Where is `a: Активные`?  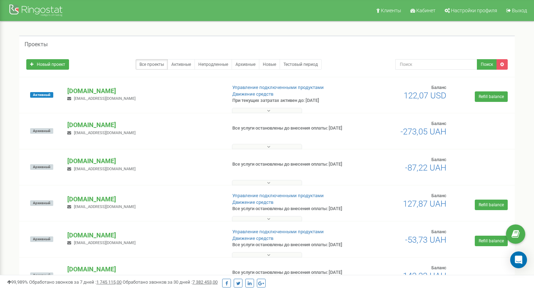
a: Активные is located at coordinates (181, 64).